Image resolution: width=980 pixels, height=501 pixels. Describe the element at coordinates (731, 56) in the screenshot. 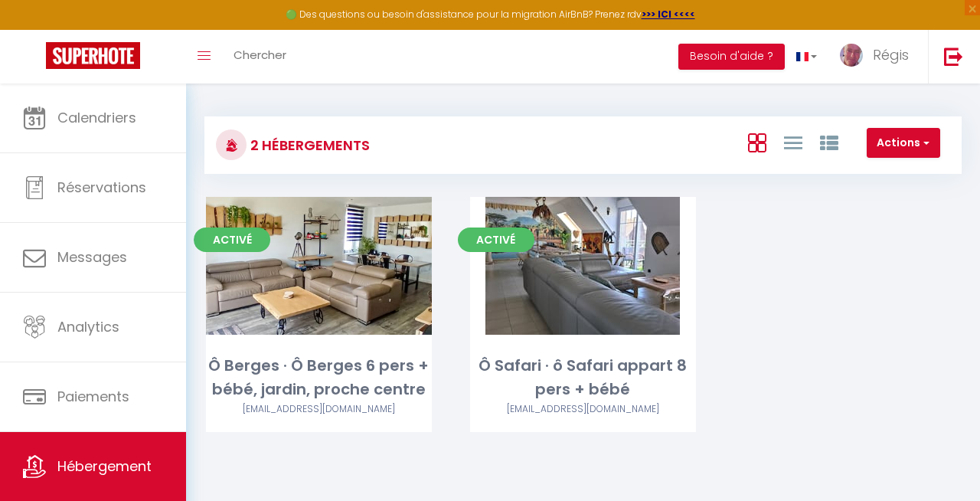

I see `button: Besoin d'aide ?` at that location.